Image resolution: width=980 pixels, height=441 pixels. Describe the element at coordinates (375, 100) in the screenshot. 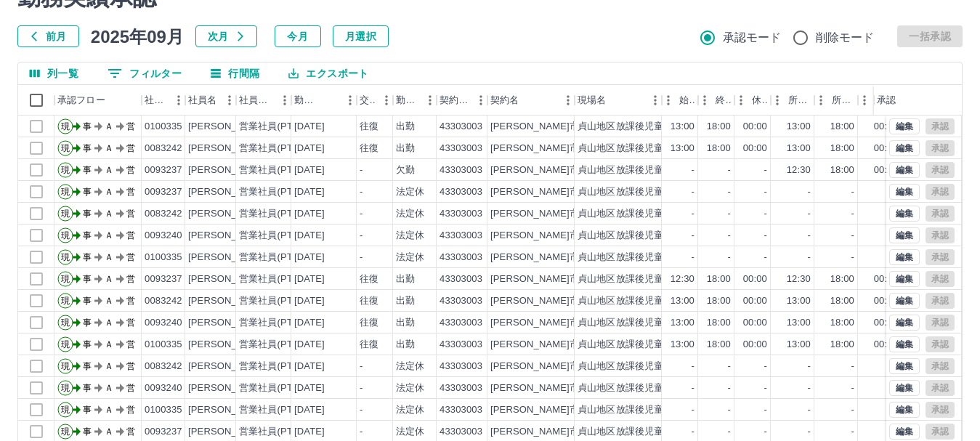

I see `div: 交通費` at that location.